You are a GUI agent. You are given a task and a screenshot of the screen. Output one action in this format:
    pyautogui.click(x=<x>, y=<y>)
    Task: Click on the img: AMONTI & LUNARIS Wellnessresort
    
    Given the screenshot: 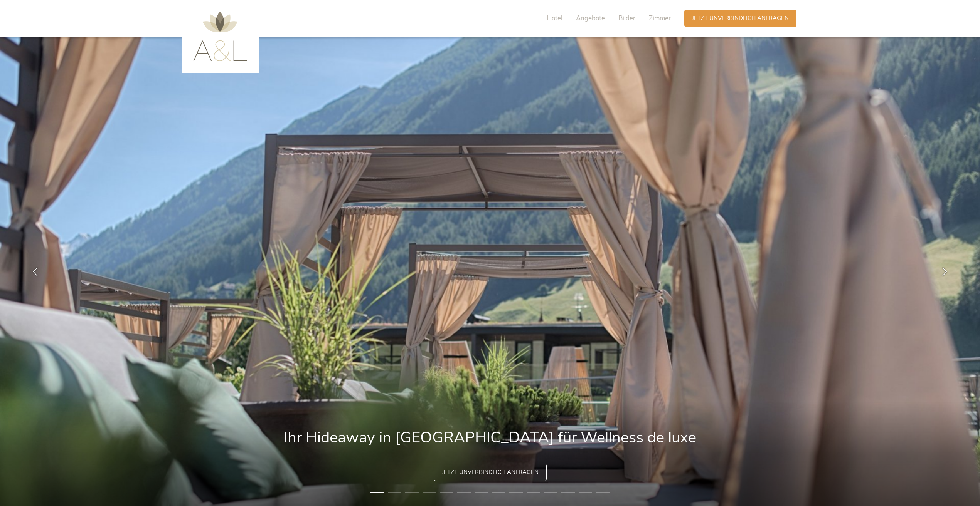 What is the action you would take?
    pyautogui.click(x=220, y=36)
    